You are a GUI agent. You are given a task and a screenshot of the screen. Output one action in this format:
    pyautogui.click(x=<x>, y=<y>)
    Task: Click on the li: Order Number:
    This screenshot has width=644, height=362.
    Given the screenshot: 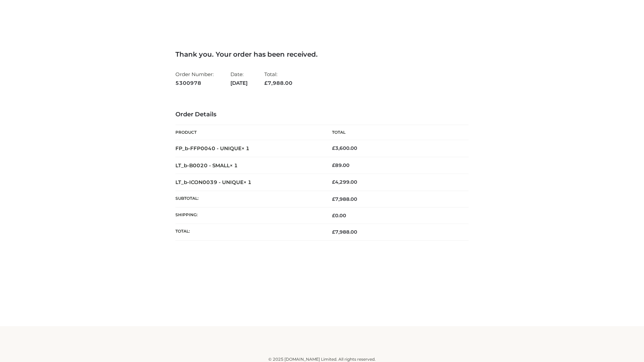 What is the action you would take?
    pyautogui.click(x=194, y=78)
    